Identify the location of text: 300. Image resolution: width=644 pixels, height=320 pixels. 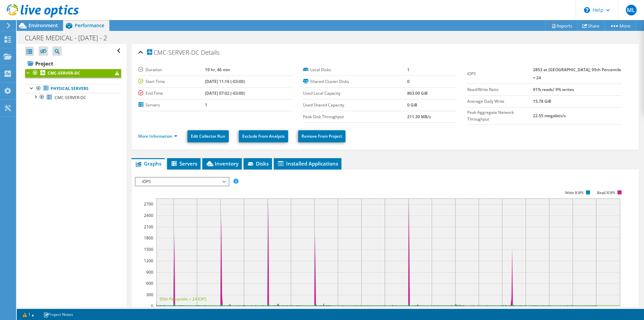
(150, 294).